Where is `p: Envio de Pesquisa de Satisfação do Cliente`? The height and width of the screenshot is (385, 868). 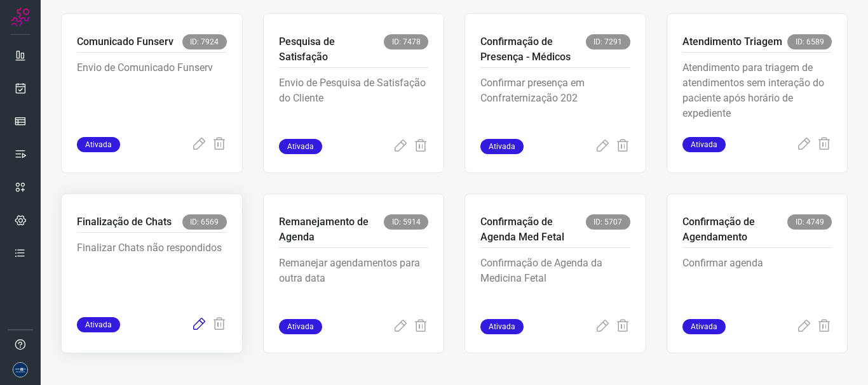
p: Envio de Pesquisa de Satisfação do Cliente is located at coordinates (354, 107).